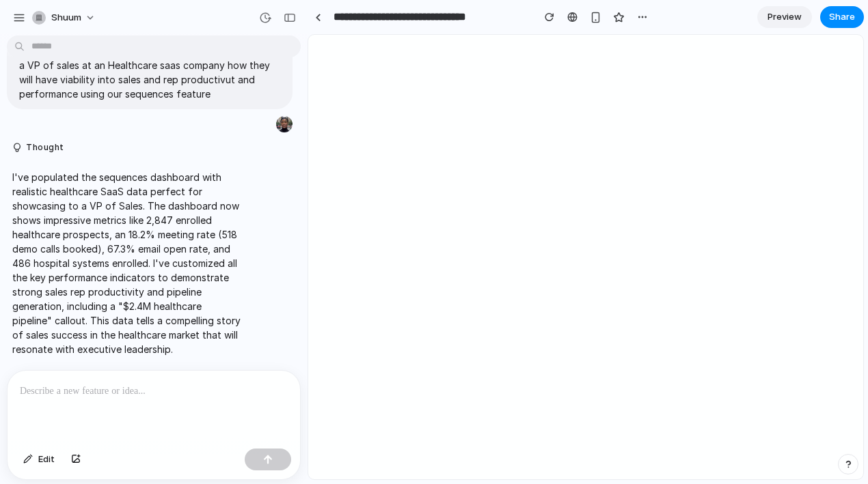 The image size is (868, 484). What do you see at coordinates (47, 460) in the screenshot?
I see `span: Edit` at bounding box center [47, 460].